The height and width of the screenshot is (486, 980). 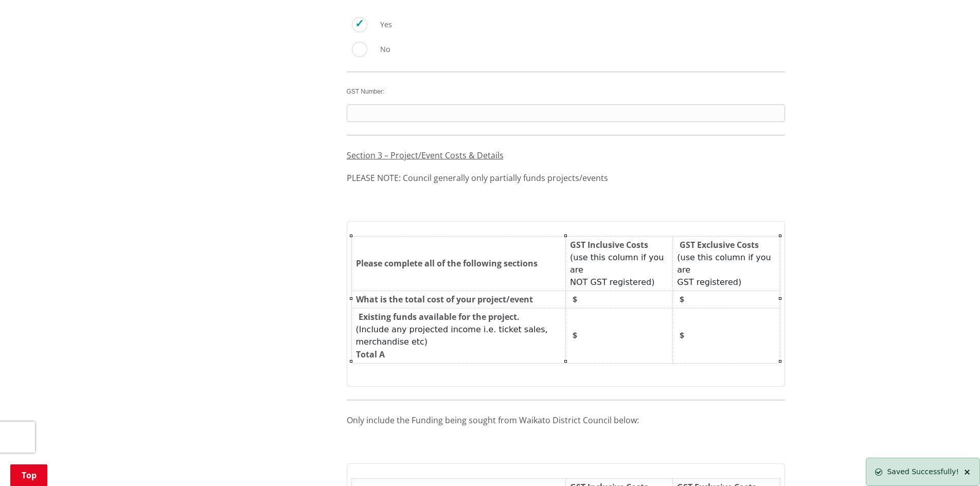 What do you see at coordinates (923, 471) in the screenshot?
I see `span: Saved Successfully!` at bounding box center [923, 471].